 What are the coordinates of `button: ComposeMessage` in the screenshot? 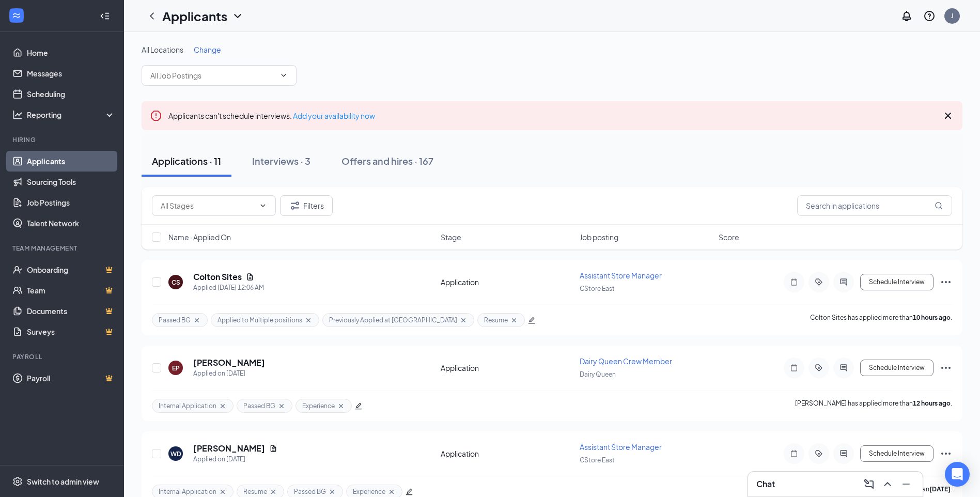 It's located at (869, 485).